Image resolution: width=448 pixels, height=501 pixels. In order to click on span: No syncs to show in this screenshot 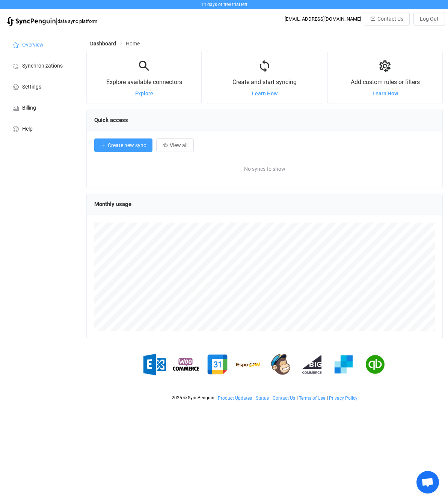, I will do `click(265, 169)`.